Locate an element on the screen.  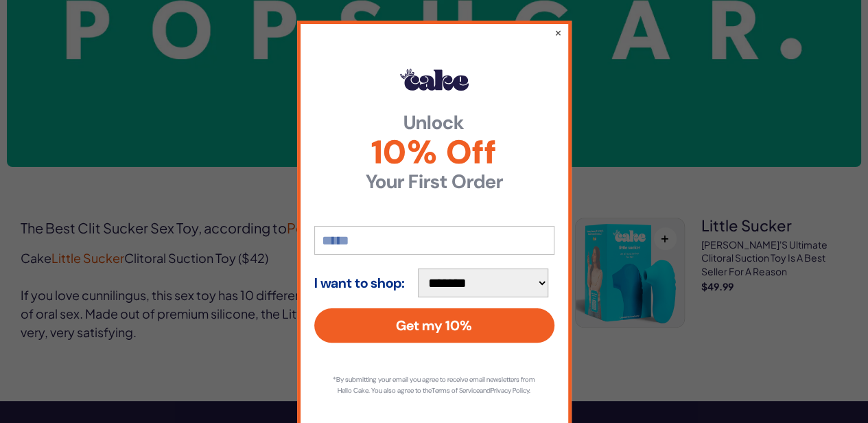
strong: I want to shop: is located at coordinates (359, 283).